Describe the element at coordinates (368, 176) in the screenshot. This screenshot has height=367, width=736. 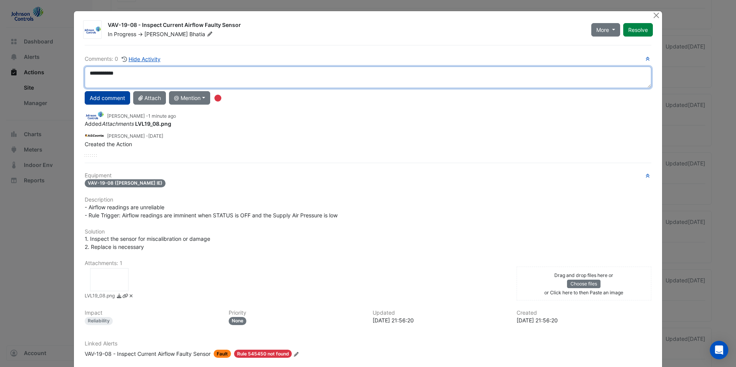
I see `h6: Equipment` at that location.